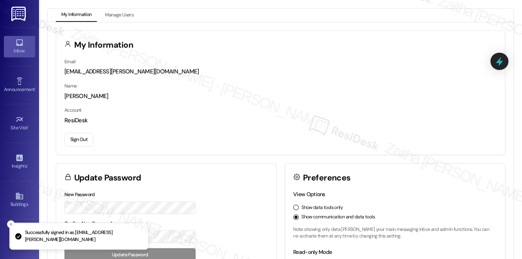 The height and width of the screenshot is (259, 522). I want to click on label: View Options, so click(310, 194).